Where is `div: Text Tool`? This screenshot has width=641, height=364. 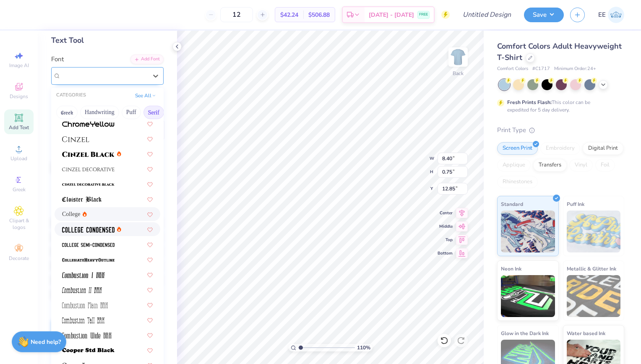 div: Text Tool is located at coordinates (108, 41).